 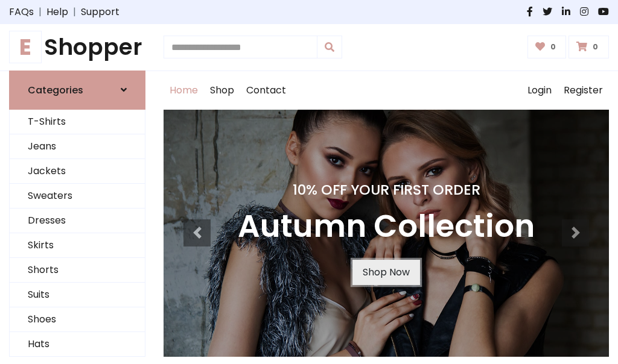 What do you see at coordinates (77, 344) in the screenshot?
I see `a: Hats` at bounding box center [77, 344].